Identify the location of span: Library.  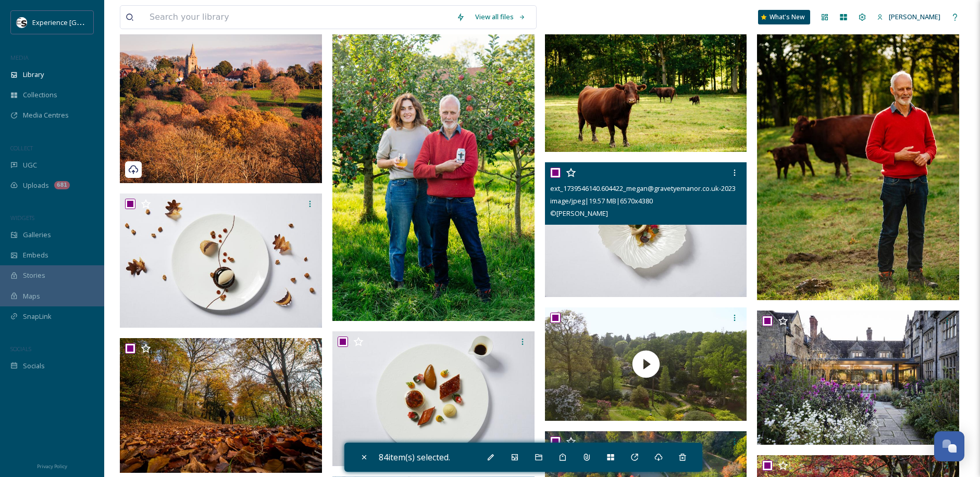
(33, 75).